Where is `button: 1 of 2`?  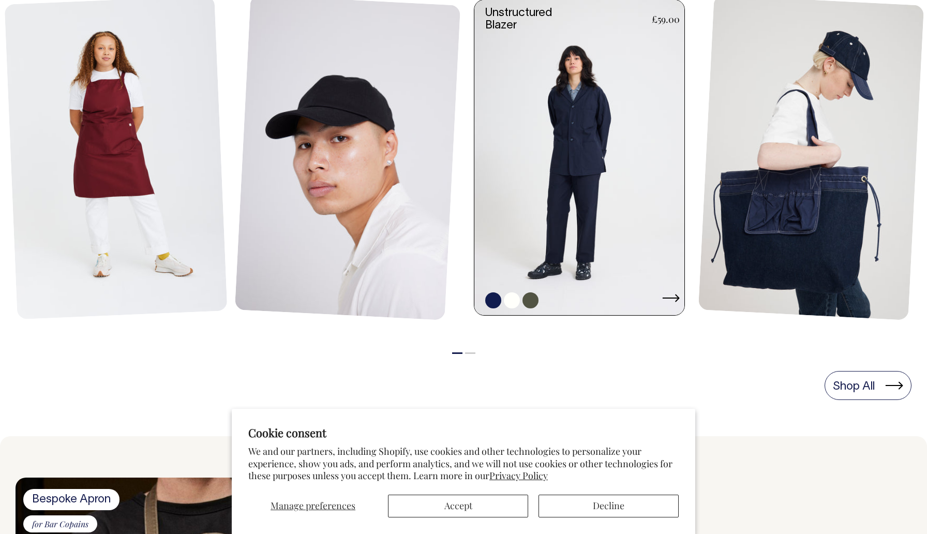
button: 1 of 2 is located at coordinates (457, 353).